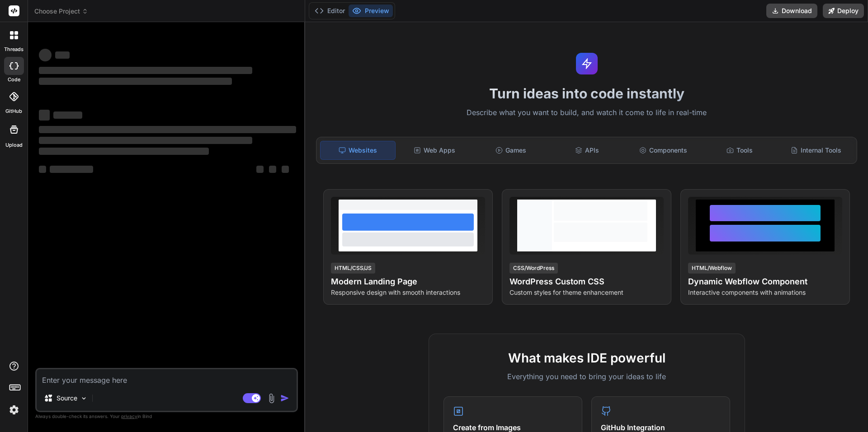 Image resolution: width=868 pixels, height=432 pixels. Describe the element at coordinates (791, 11) in the screenshot. I see `button: Download` at that location.